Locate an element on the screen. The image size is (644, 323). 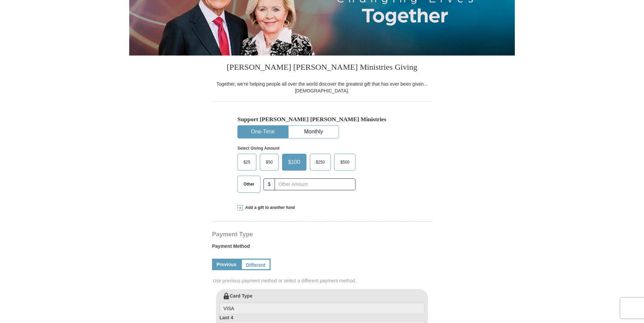
strong: Select Giving Amount is located at coordinates (259, 148).